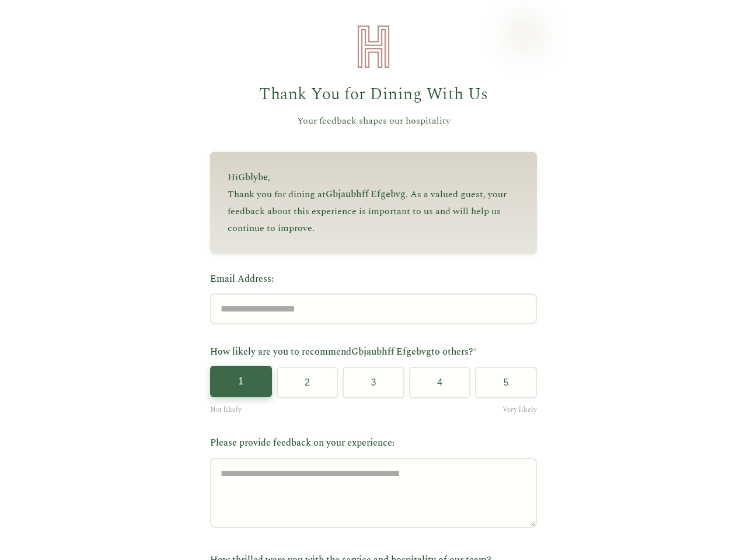 The height and width of the screenshot is (560, 747). Describe the element at coordinates (374, 383) in the screenshot. I see `button: 3` at that location.